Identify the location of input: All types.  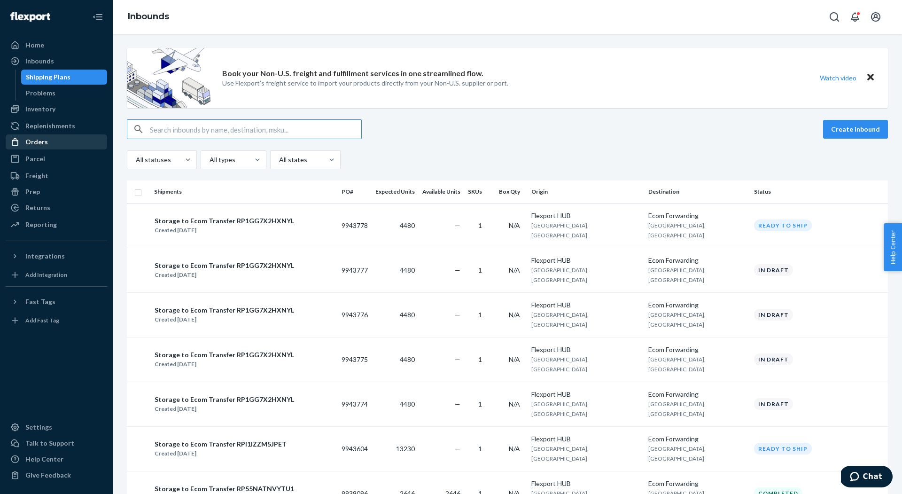
(209, 160).